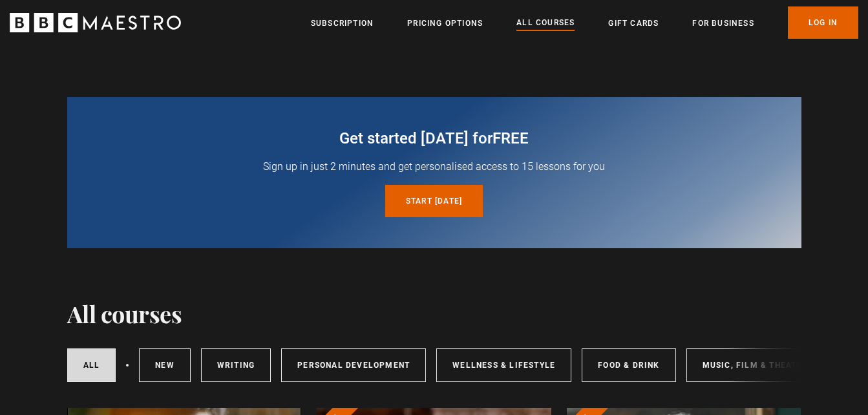 Image resolution: width=868 pixels, height=415 pixels. I want to click on svg: BBC Maestro, so click(95, 23).